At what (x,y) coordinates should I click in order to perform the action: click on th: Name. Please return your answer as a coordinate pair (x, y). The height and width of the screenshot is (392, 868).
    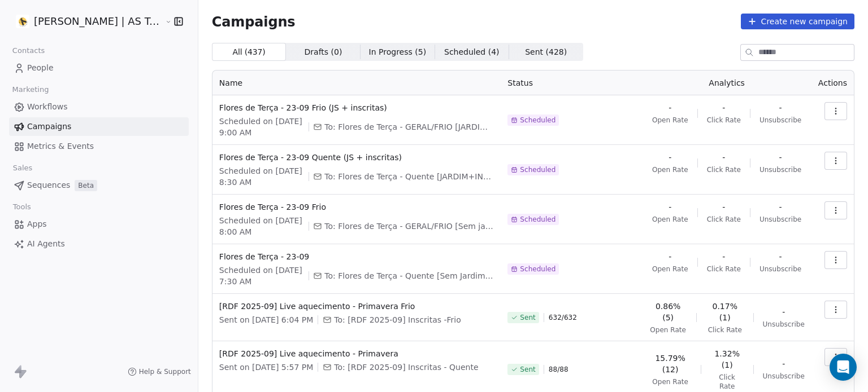
    Looking at the image, I should click on (356, 83).